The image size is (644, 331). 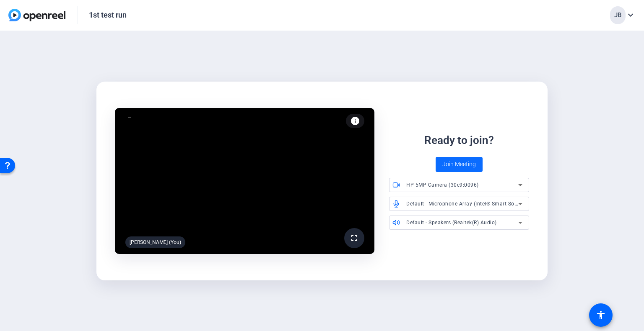 What do you see at coordinates (459, 164) in the screenshot?
I see `span: Join Meeting` at bounding box center [459, 164].